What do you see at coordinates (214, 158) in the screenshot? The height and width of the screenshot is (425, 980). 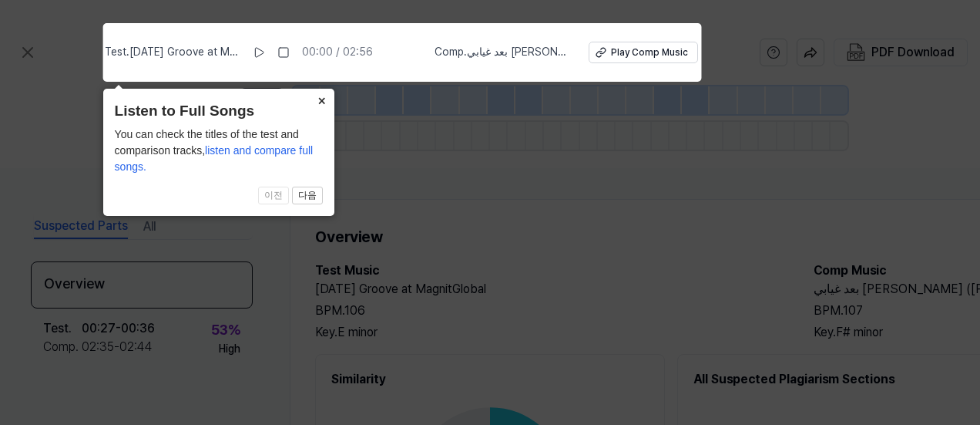 I see `span: listen and compare full songs.` at bounding box center [214, 158].